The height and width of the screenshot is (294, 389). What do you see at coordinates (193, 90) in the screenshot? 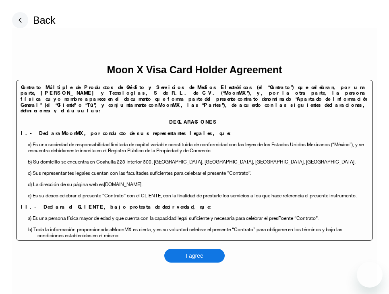
I see `span: Contrato Múltiple de Productos de Crédito y Servicios de Medios Electrónicos (el “Contrato”) que ...` at bounding box center [193, 90].